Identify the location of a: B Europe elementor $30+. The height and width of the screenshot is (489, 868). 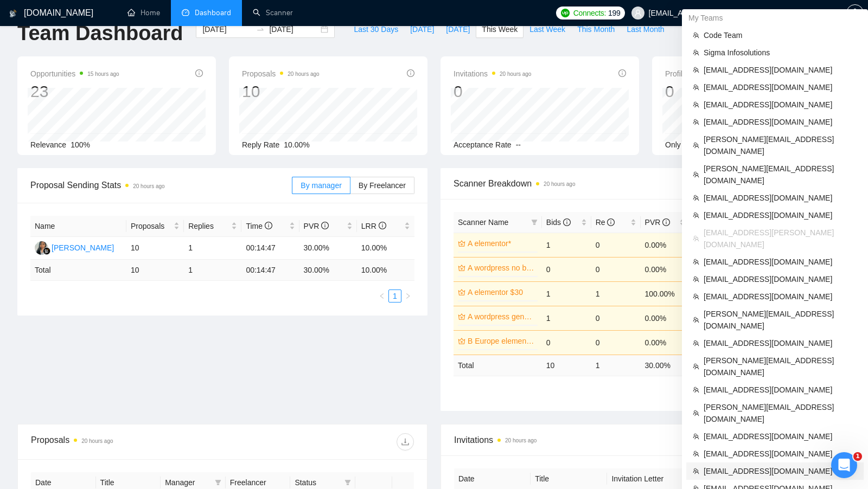
(501, 341).